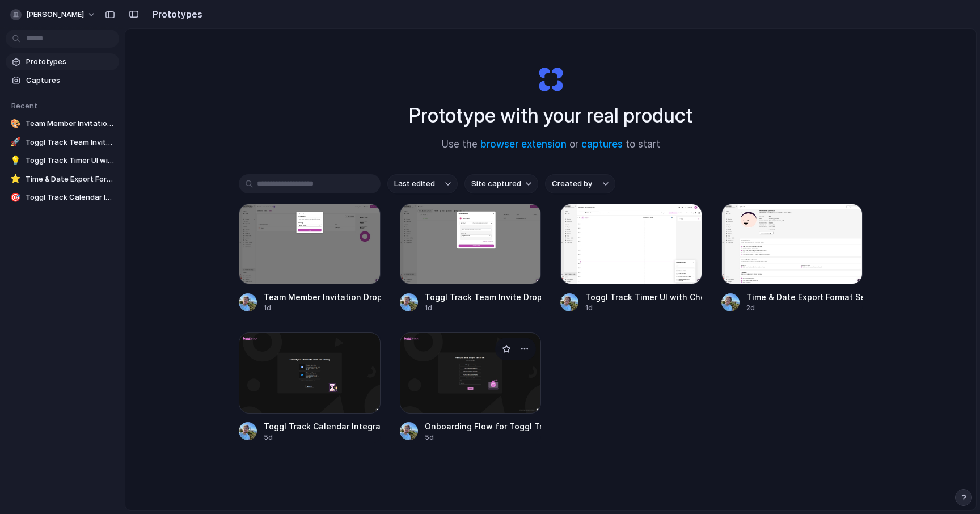 The height and width of the screenshot is (514, 980). Describe the element at coordinates (483, 426) in the screenshot. I see `div: Onboarding Flow for Toggl Track` at that location.